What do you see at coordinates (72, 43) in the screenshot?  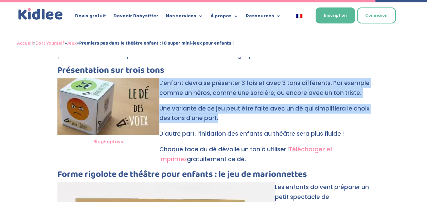 I see `a: Jeux` at bounding box center [72, 43].